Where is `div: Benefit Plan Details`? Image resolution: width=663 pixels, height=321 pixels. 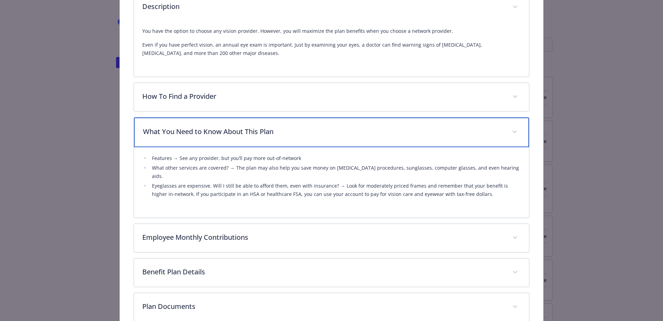
div: Benefit Plan Details is located at coordinates (331, 272).